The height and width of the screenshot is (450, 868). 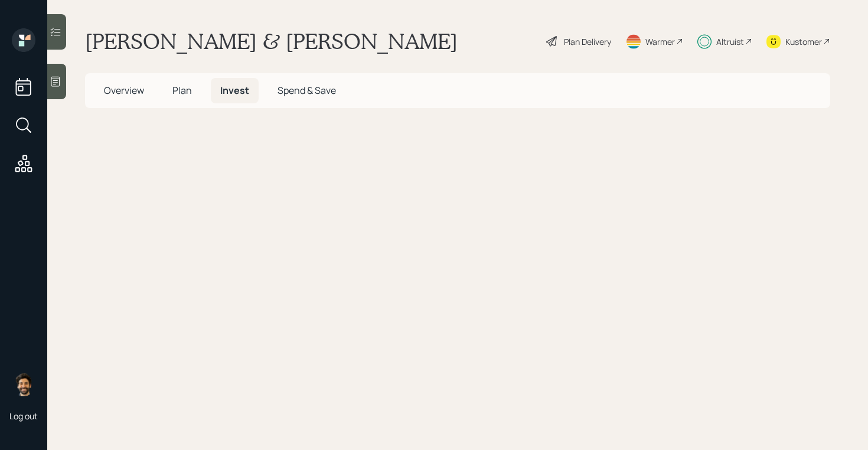 I want to click on div: Warmer, so click(x=661, y=41).